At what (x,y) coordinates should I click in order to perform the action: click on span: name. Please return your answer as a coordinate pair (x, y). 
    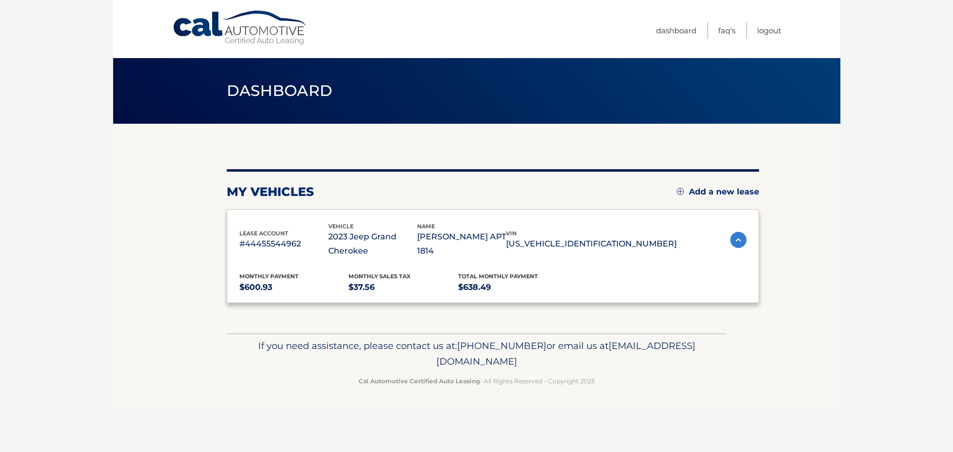
    Looking at the image, I should click on (426, 226).